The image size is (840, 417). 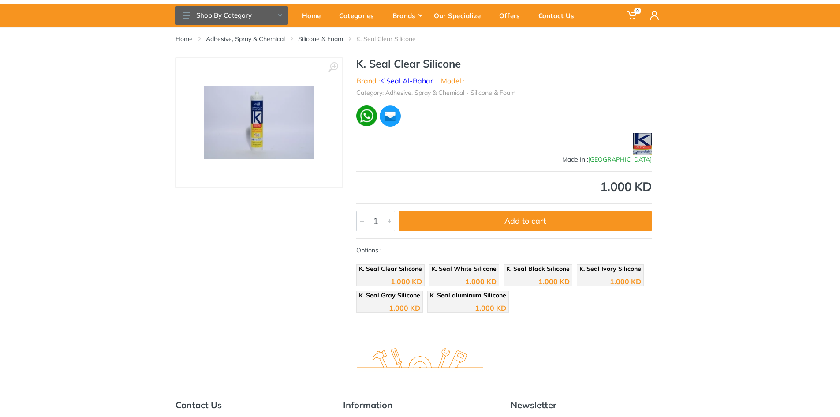 I want to click on a: Our Specialize, so click(x=460, y=15).